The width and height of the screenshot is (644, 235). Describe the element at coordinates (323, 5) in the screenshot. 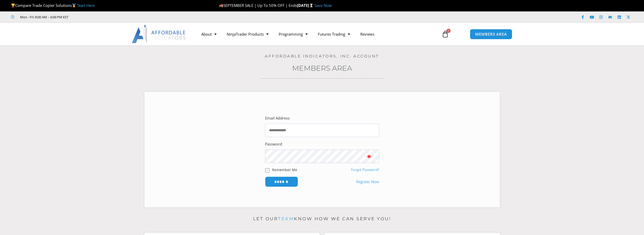

I see `a: Save Now` at that location.